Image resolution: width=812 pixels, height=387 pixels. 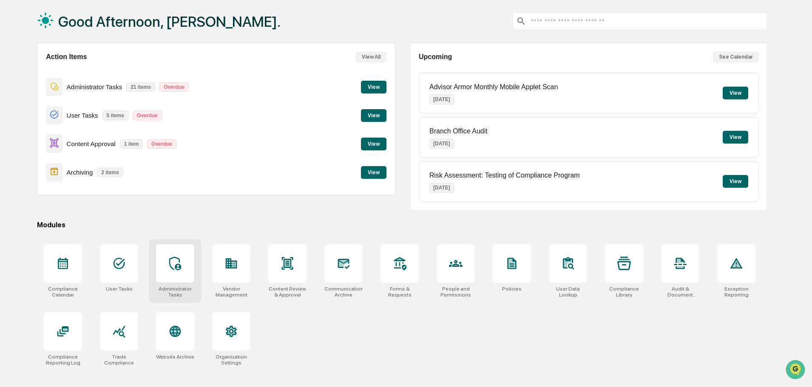 I want to click on a: 🗄️Attestations, so click(x=83, y=166).